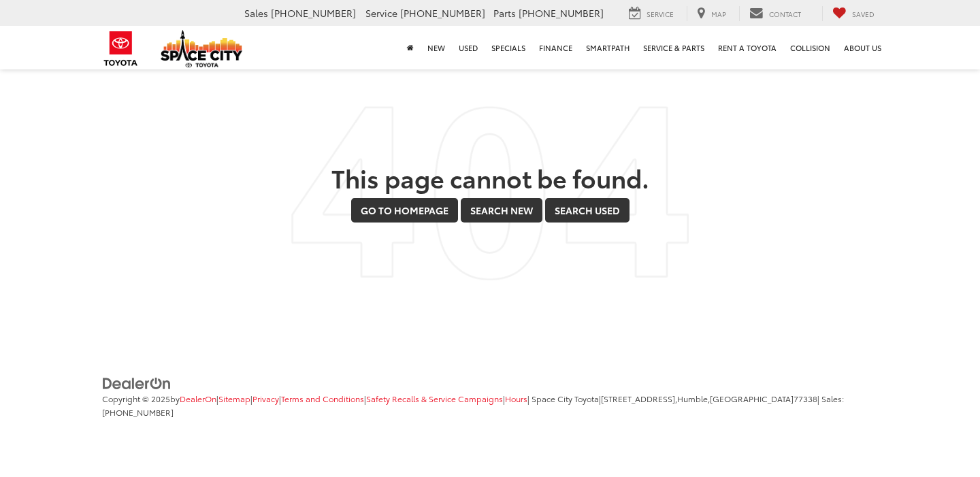 This screenshot has height=477, width=980. What do you see at coordinates (501, 210) in the screenshot?
I see `a: Search New` at bounding box center [501, 210].